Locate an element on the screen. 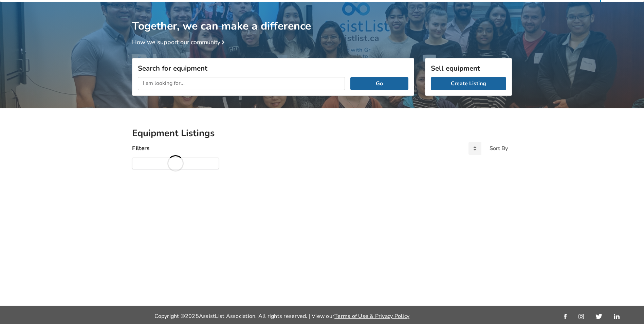  h3: Sell equipment is located at coordinates (469, 68).